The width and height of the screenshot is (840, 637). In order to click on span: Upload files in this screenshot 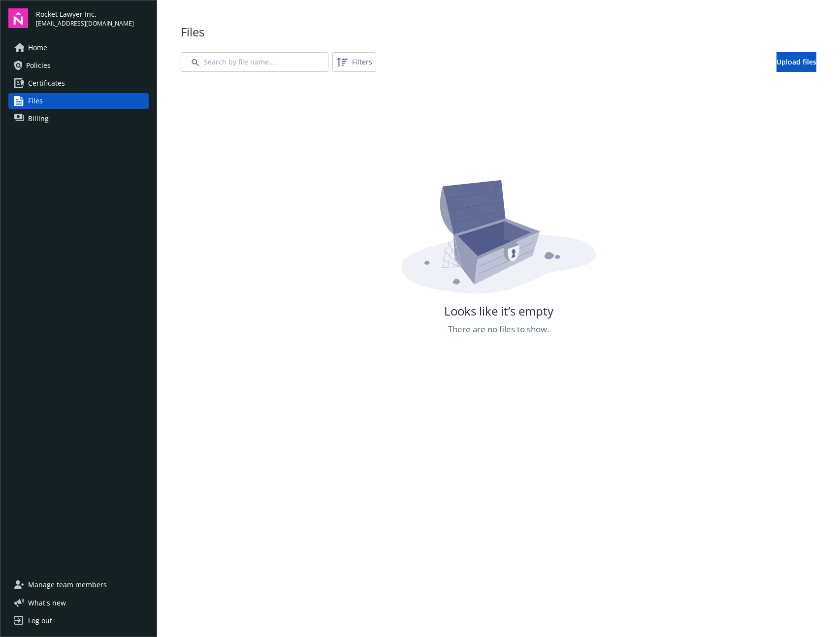, I will do `click(796, 62)`.